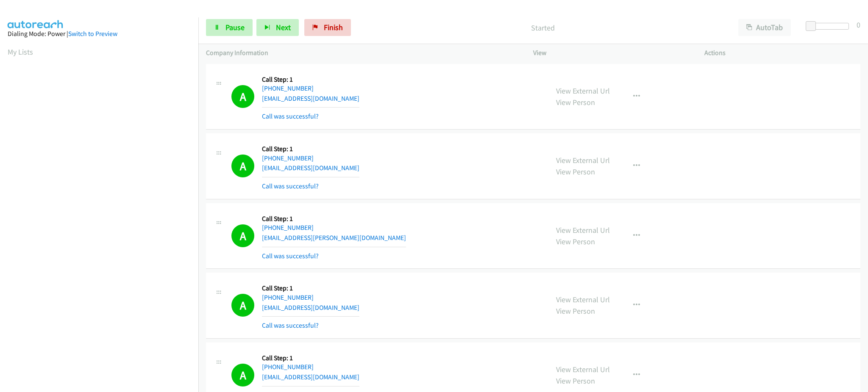 The height and width of the screenshot is (392, 868). What do you see at coordinates (93, 33) in the screenshot?
I see `a: Switch to Preview` at bounding box center [93, 33].